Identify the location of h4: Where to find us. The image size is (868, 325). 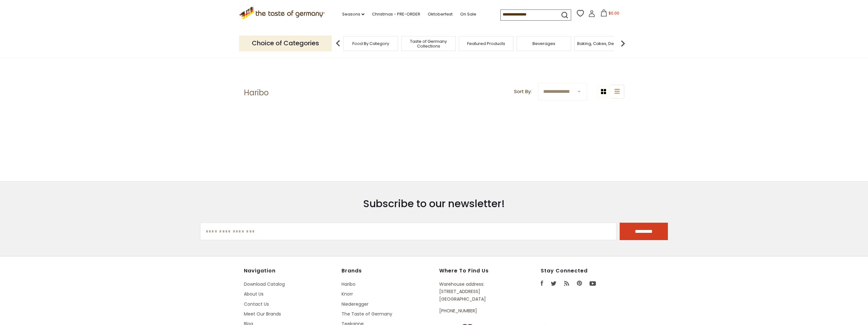
(476, 271).